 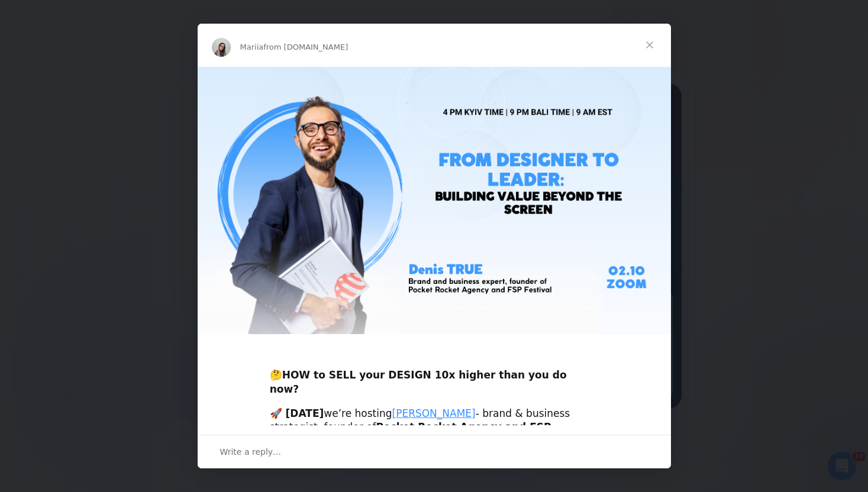 I want to click on span: Write a reply…, so click(x=251, y=452).